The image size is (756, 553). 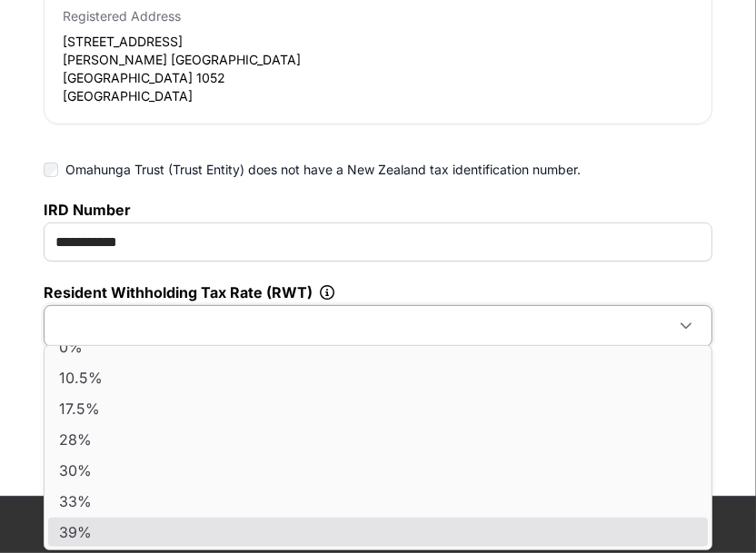 What do you see at coordinates (378, 471) in the screenshot?
I see `li: 30%` at bounding box center [378, 471].